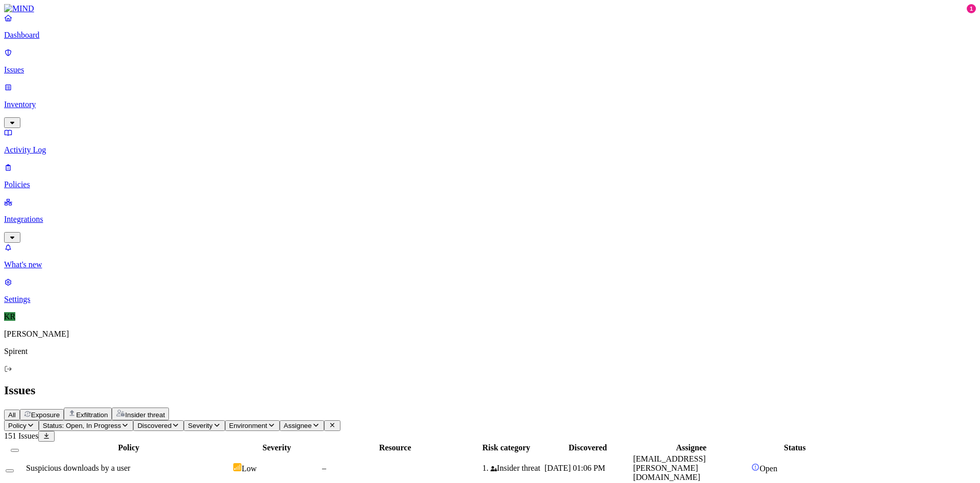 The image size is (980, 483). What do you see at coordinates (82, 426) in the screenshot?
I see `span: Status: Open, In Progress` at bounding box center [82, 426].